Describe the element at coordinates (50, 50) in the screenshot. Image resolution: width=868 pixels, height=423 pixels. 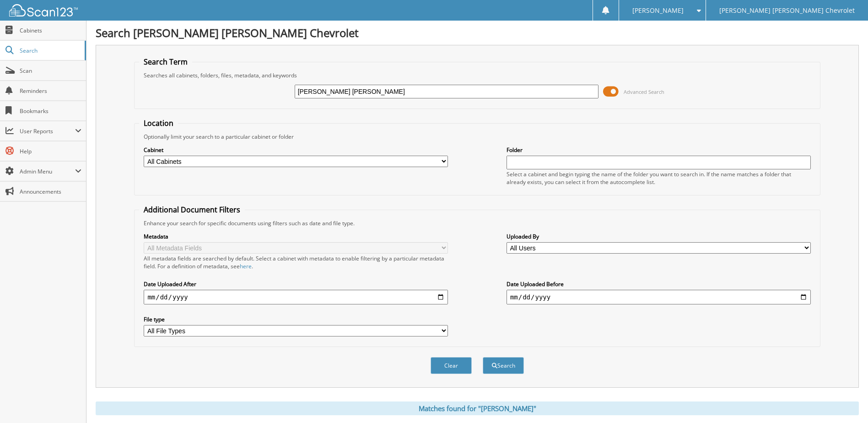
I see `span: Search` at that location.